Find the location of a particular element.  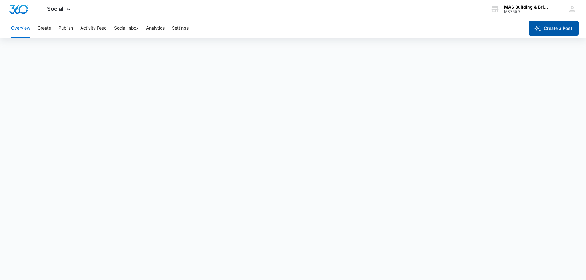

button: Activity Feed is located at coordinates (94, 28).